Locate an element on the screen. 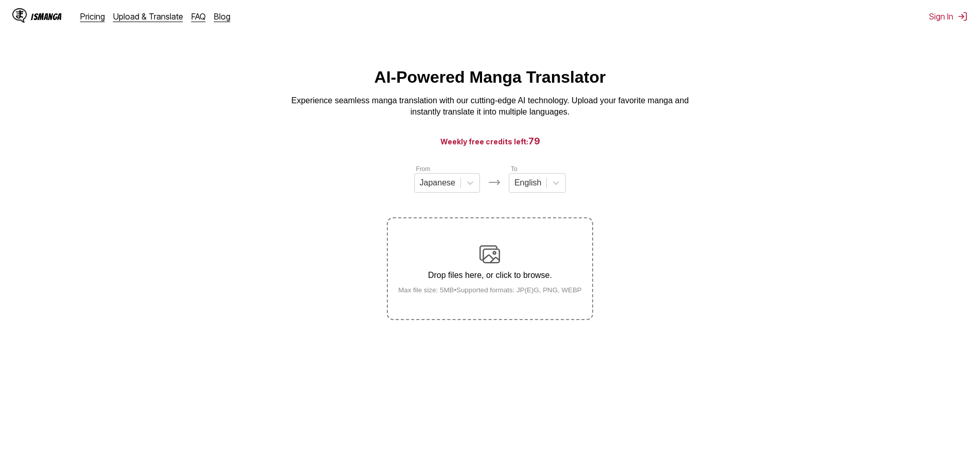 The height and width of the screenshot is (468, 980). div: IsManga is located at coordinates (47, 17).